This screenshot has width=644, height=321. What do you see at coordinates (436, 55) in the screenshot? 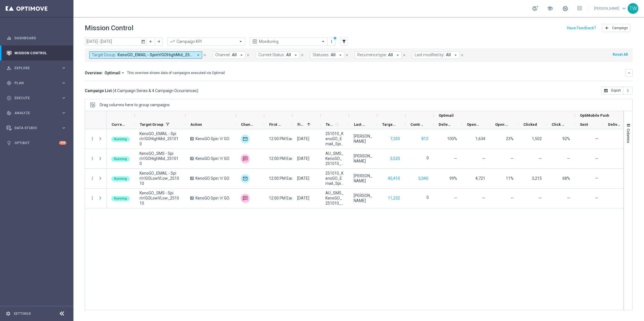
I see `button: Last modified by: All arrow_drop_down` at bounding box center [436, 55].